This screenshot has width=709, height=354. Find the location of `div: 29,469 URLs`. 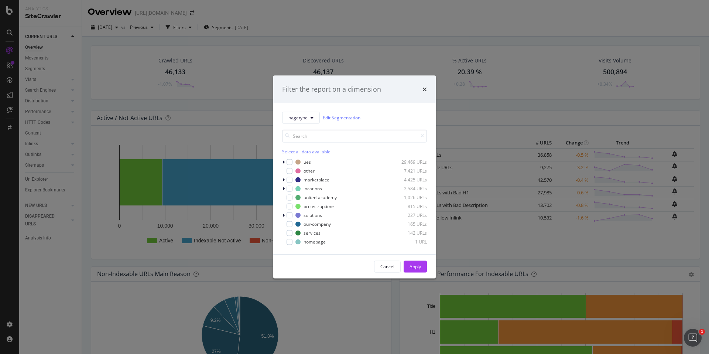

div: 29,469 URLs is located at coordinates (409, 162).